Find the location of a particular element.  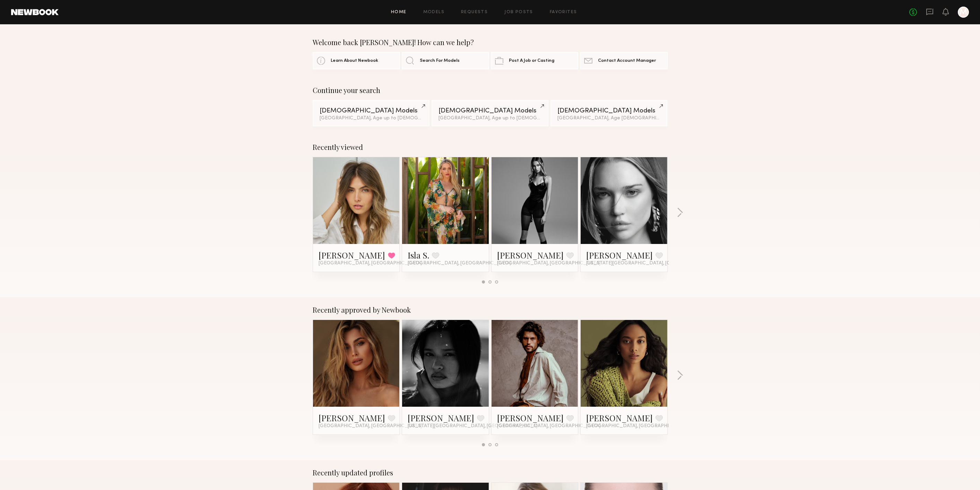

a: Isla S. is located at coordinates (418, 255).